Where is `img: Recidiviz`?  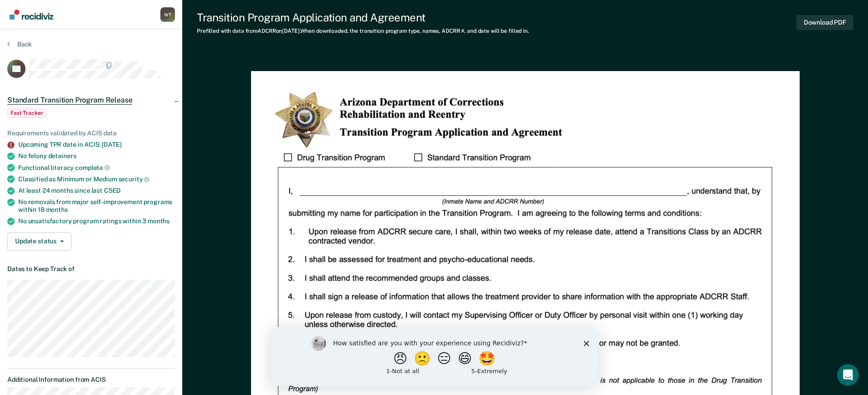 img: Recidiviz is located at coordinates (31, 15).